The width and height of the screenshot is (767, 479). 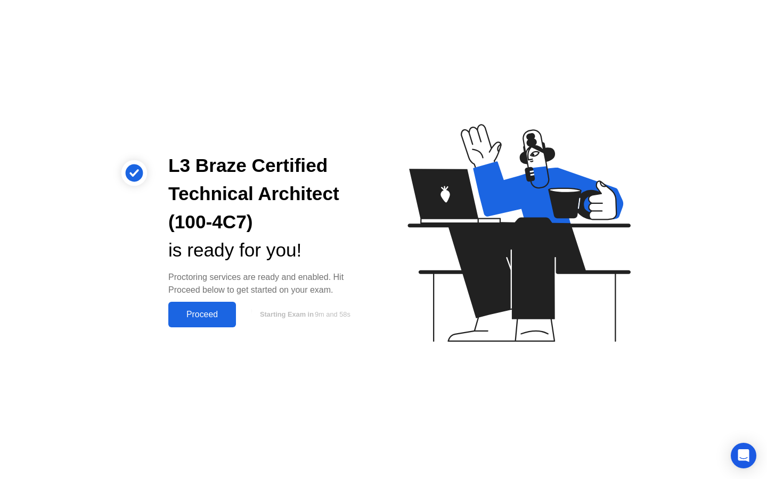 I want to click on button: Proceed, so click(x=202, y=315).